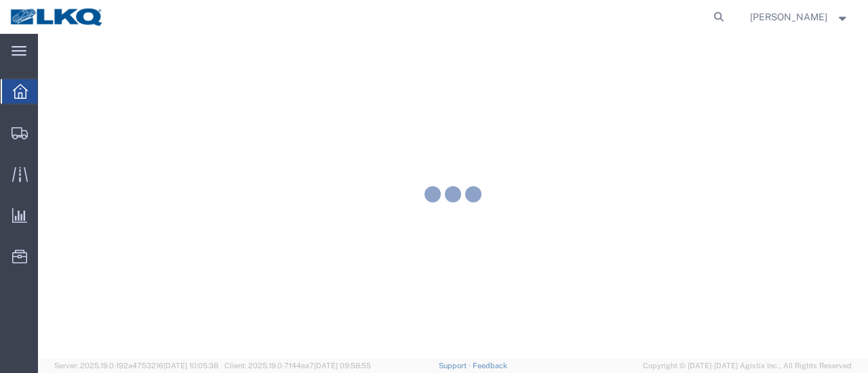  What do you see at coordinates (789, 17) in the screenshot?
I see `span: Jason Voyles` at bounding box center [789, 17].